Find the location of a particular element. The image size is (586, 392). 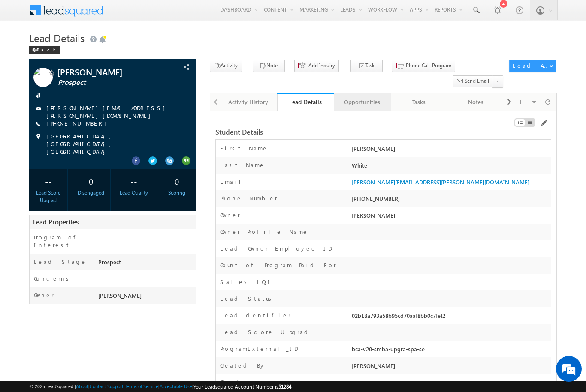

label: Lead Status is located at coordinates (247, 299).